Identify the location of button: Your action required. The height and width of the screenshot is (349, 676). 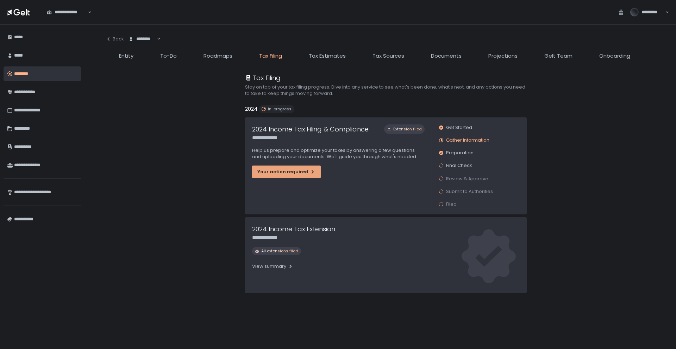
(286, 172).